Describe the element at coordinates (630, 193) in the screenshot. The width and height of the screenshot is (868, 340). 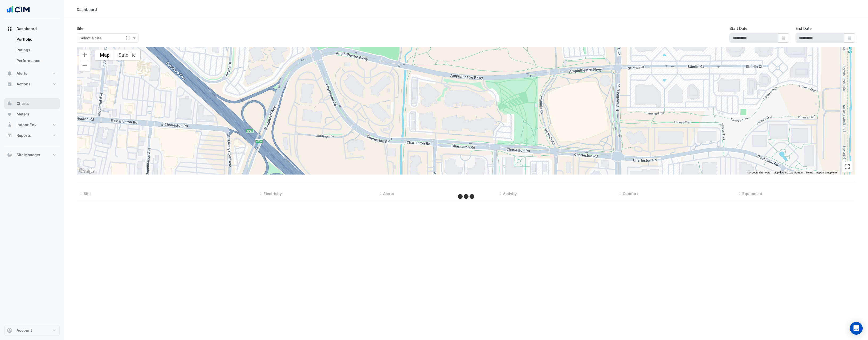
I see `span: Comfort` at that location.